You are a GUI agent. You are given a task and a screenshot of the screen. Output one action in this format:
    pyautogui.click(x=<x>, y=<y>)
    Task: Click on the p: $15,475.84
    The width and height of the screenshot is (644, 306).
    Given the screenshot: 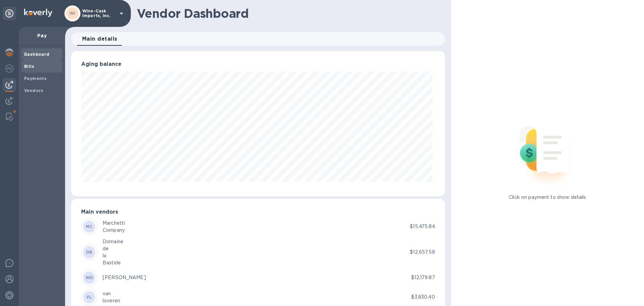 What is the action you would take?
    pyautogui.click(x=422, y=227)
    